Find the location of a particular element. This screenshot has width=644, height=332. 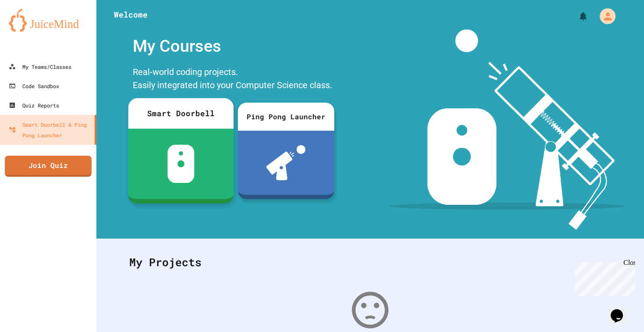

div: My Account is located at coordinates (604, 16).